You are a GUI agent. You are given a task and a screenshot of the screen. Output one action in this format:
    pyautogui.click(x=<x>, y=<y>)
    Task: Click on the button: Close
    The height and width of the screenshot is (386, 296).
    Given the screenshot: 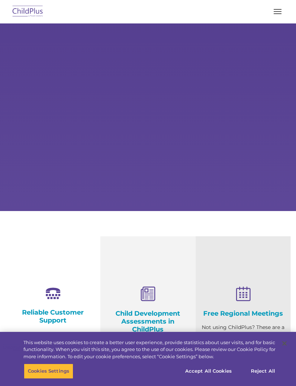 What is the action you would take?
    pyautogui.click(x=284, y=343)
    